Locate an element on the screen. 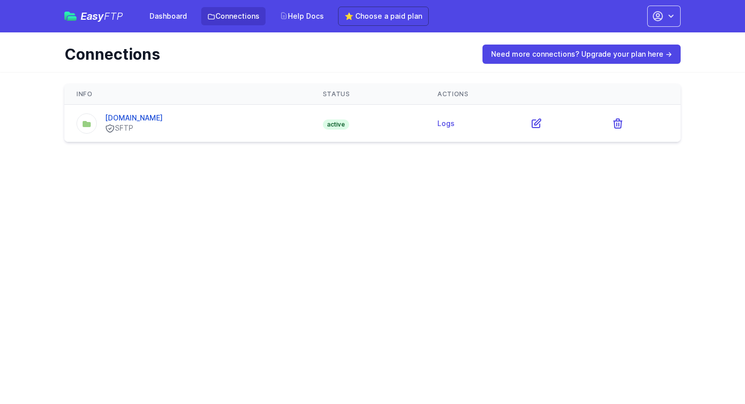  h1: Connections is located at coordinates (266, 54).